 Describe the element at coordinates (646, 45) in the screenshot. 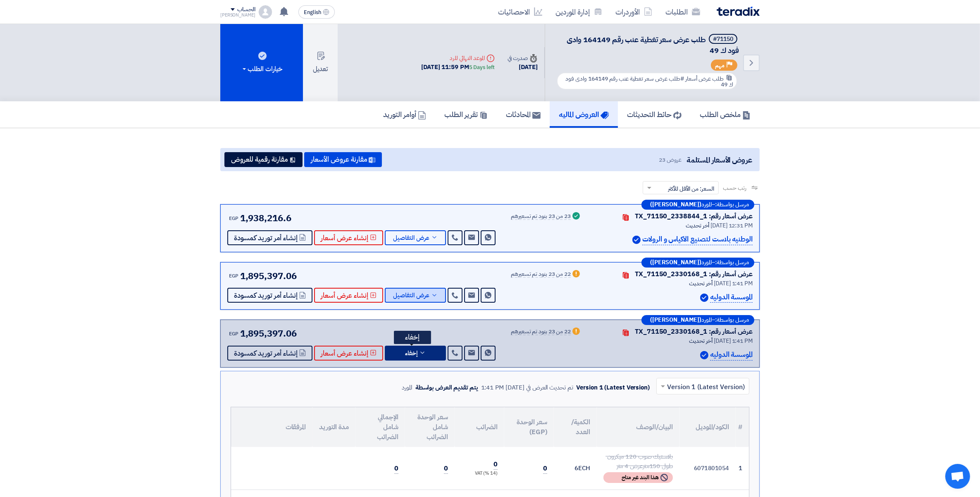

I see `h5: طلب عرض سعر تغطية عنب رقم 164149 وادى فود ك 49` at that location.